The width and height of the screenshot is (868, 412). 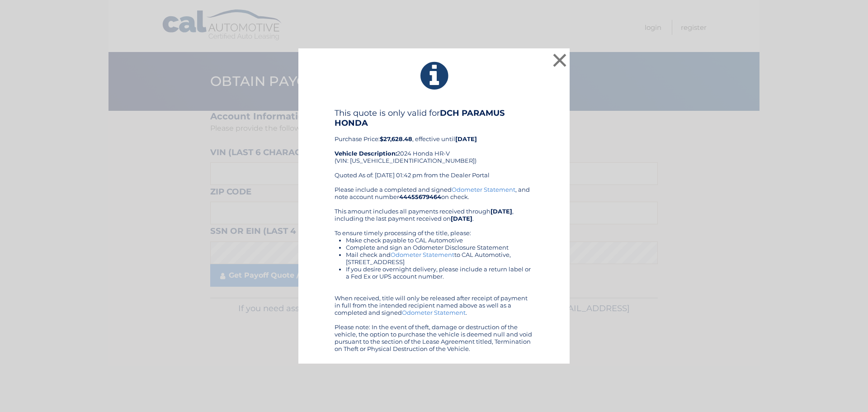 What do you see at coordinates (366, 153) in the screenshot?
I see `strong: Vehicle Description:` at bounding box center [366, 153].